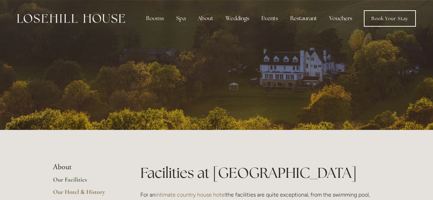  What do you see at coordinates (340, 18) in the screenshot?
I see `a: Vouchers` at bounding box center [340, 18].